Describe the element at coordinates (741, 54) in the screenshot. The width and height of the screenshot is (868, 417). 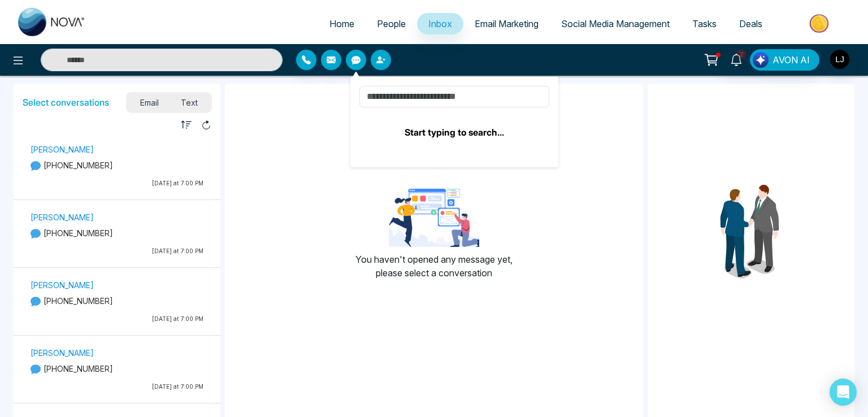
I see `span: 2` at that location.